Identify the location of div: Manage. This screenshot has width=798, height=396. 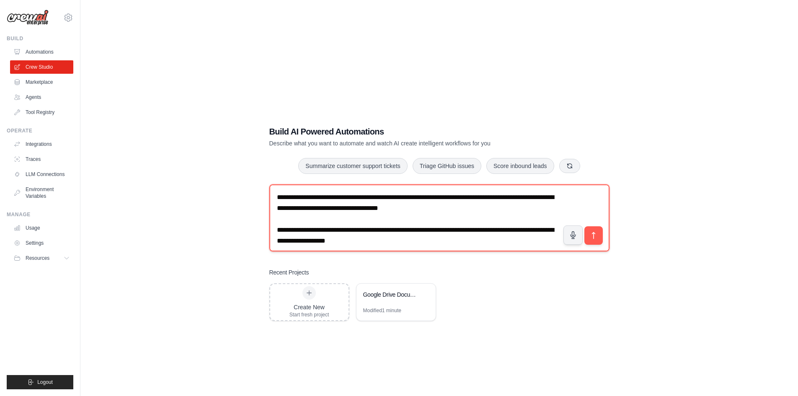
(40, 215).